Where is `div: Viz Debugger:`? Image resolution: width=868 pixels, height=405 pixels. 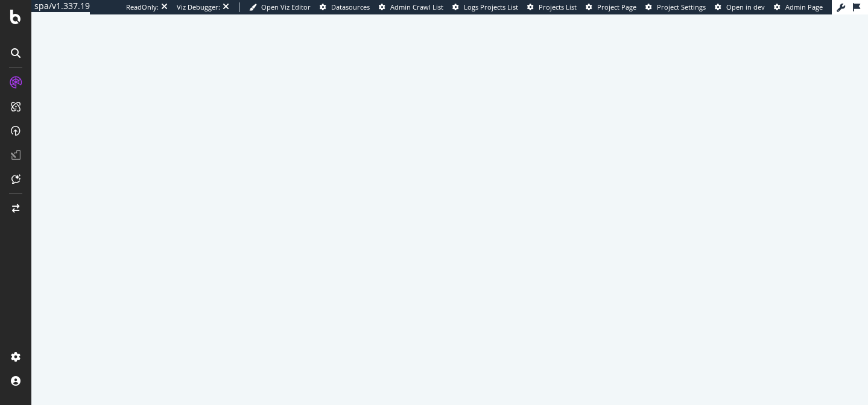 div: Viz Debugger: is located at coordinates (199, 7).